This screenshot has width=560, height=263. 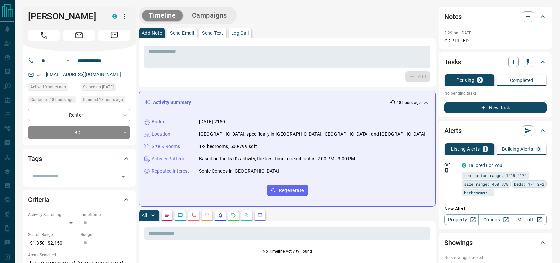 What do you see at coordinates (194, 215) in the screenshot?
I see `svg: Calls` at bounding box center [194, 215].